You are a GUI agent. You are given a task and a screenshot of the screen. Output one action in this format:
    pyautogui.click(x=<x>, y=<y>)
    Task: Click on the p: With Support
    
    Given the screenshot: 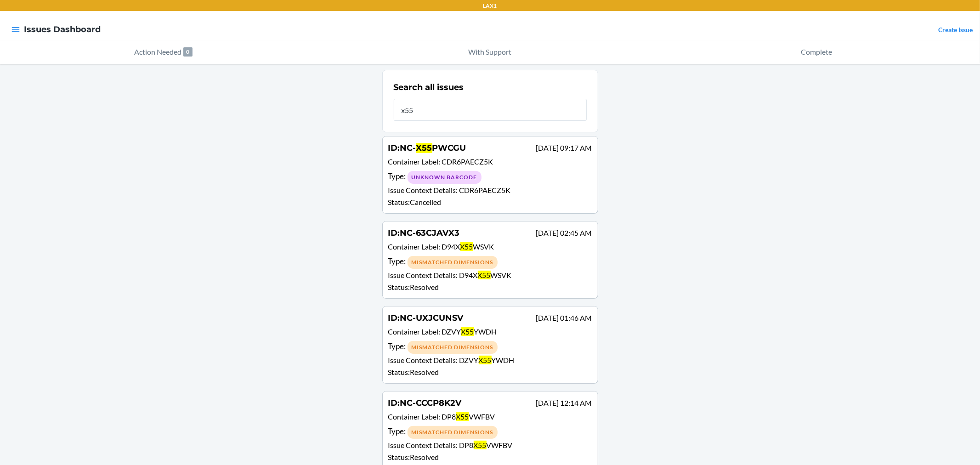 What is the action you would take?
    pyautogui.click(x=490, y=52)
    